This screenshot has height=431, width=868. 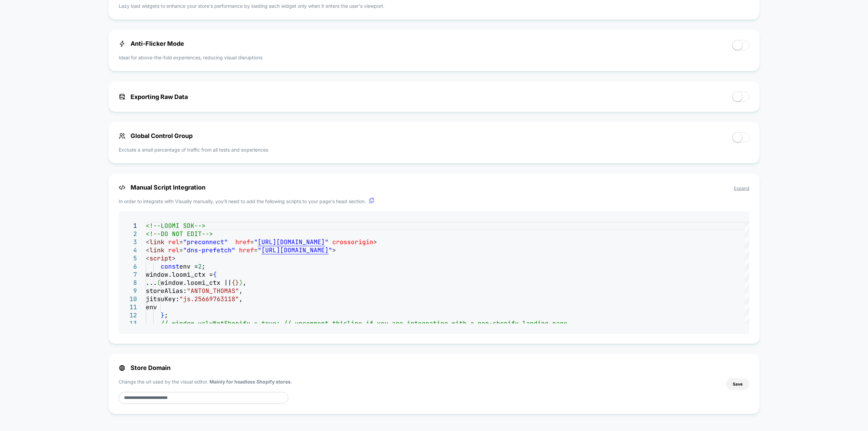 I want to click on p: In order to integrate with Visually manually, you'll need to add the following scripts to your pa..., so click(x=434, y=201).